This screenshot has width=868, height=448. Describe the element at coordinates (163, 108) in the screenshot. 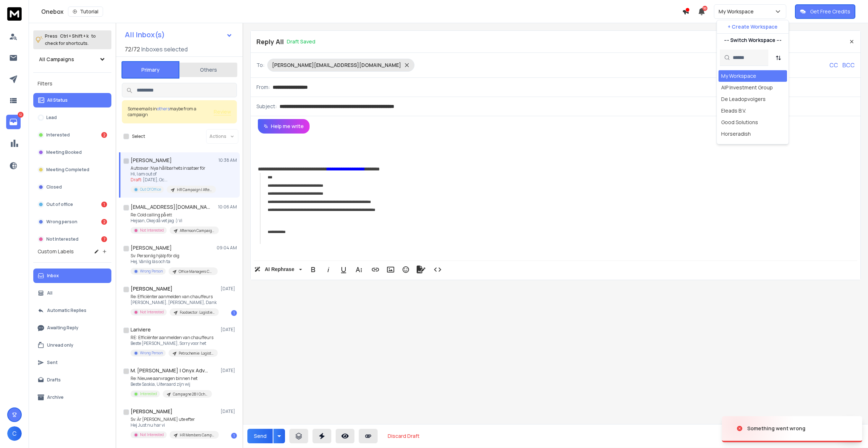

I see `span: others` at that location.